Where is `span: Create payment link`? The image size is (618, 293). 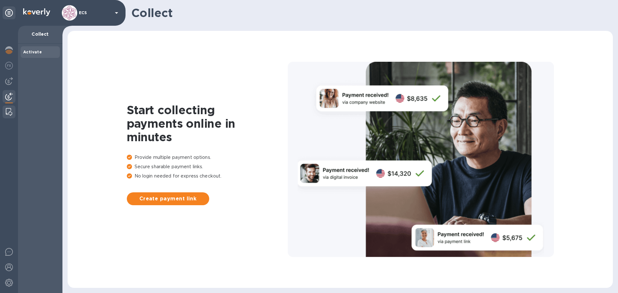
span: Create payment link is located at coordinates (168, 199).